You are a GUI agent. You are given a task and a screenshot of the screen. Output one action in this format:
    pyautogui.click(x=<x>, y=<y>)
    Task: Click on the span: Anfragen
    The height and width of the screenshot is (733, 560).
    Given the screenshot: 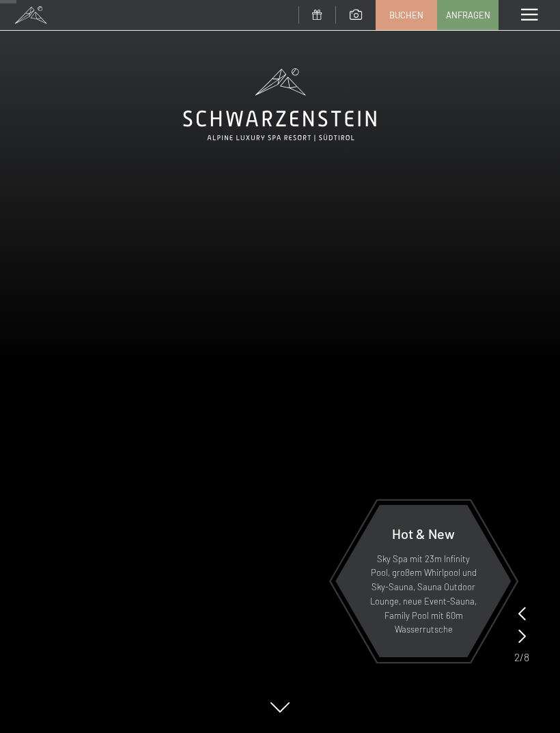 What is the action you would take?
    pyautogui.click(x=467, y=15)
    